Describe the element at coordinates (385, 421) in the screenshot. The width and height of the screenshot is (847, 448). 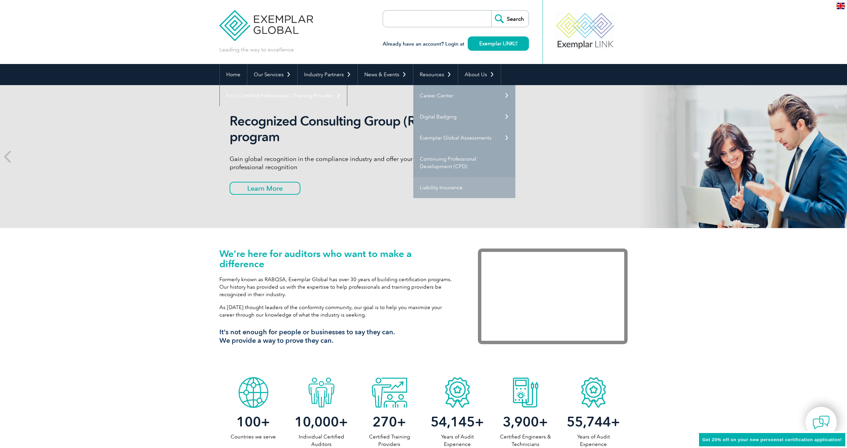
I see `span: 270` at that location.